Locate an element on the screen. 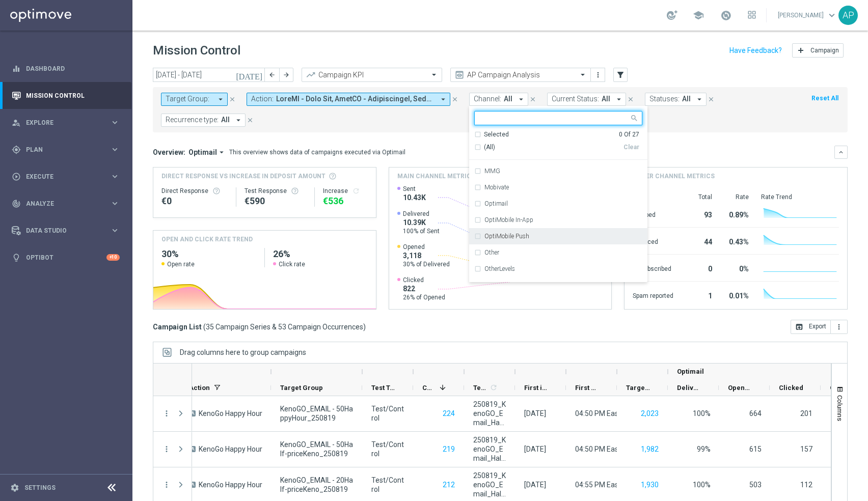 The width and height of the screenshot is (868, 501). button: 1,982 is located at coordinates (649, 449).